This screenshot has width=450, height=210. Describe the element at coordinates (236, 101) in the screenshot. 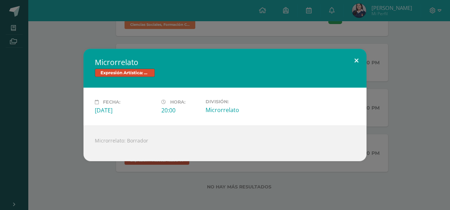

I see `label: División:` at that location.